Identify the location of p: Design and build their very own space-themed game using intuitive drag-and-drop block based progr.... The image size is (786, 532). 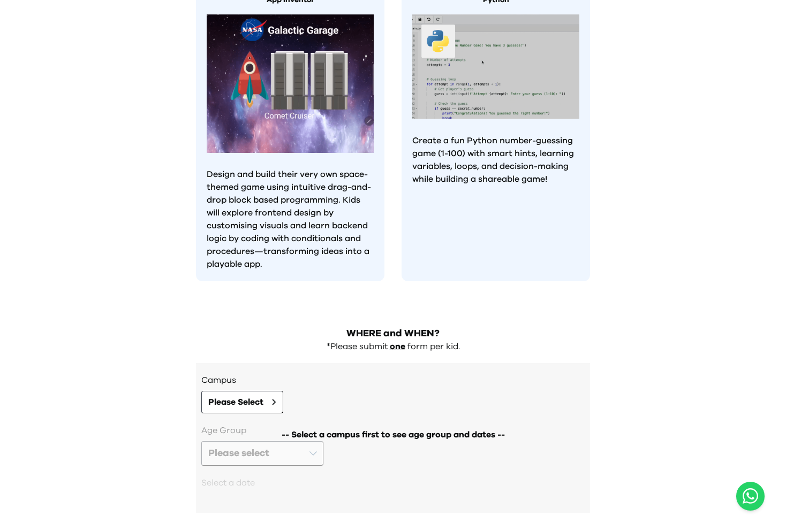
(290, 220).